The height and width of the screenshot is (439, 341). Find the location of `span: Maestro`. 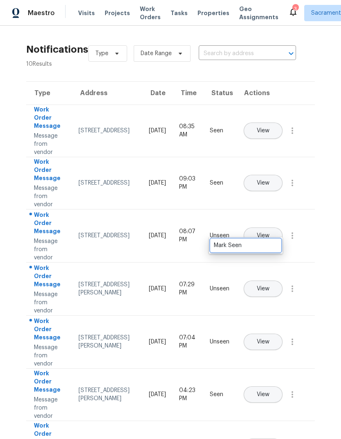

span: Maestro is located at coordinates (41, 13).